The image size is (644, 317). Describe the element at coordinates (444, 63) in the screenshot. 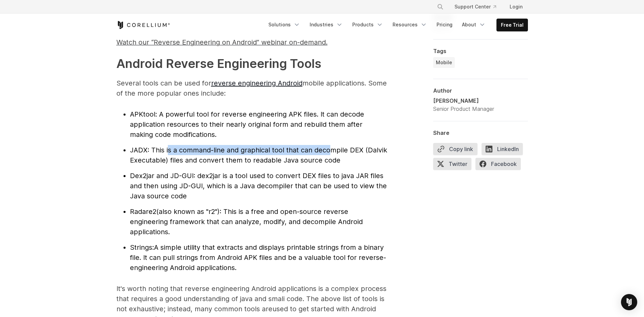

I see `span: Mobile` at that location.